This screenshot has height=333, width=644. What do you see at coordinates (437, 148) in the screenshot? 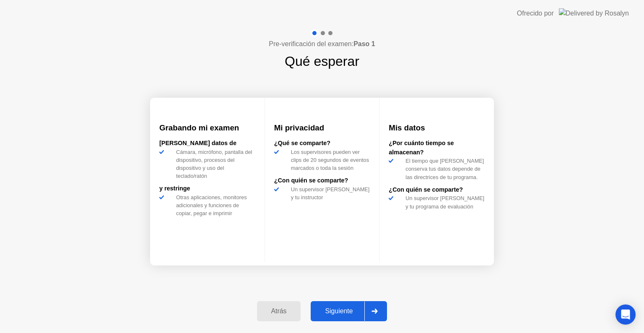
I see `div: ¿Por cuánto tiempo se almacenan?` at bounding box center [437, 148].